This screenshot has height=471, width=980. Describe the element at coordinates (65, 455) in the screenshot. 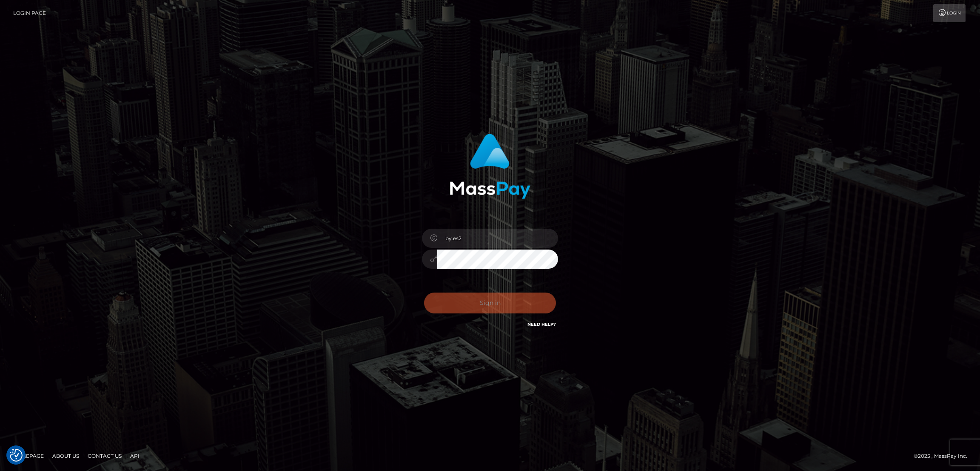

I see `a: About Us` at that location.